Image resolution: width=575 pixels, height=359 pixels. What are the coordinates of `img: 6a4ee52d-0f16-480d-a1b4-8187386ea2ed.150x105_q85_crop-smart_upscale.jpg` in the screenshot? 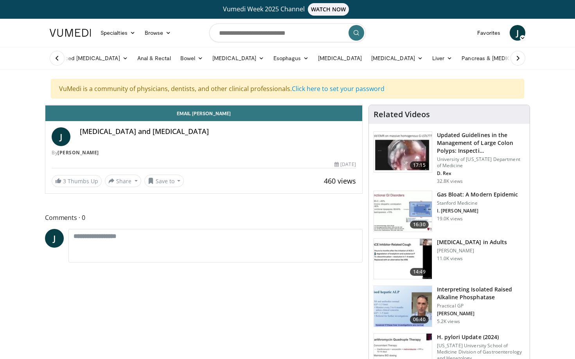 It's located at (403, 307).